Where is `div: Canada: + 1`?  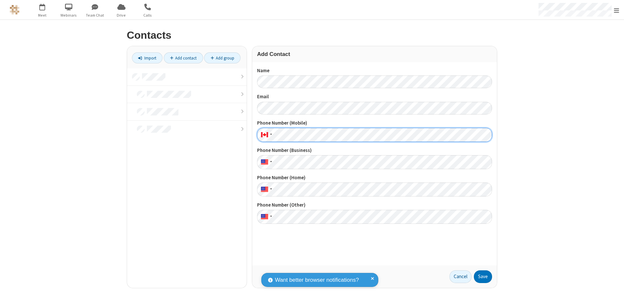 div: Canada: + 1 is located at coordinates (266, 135).